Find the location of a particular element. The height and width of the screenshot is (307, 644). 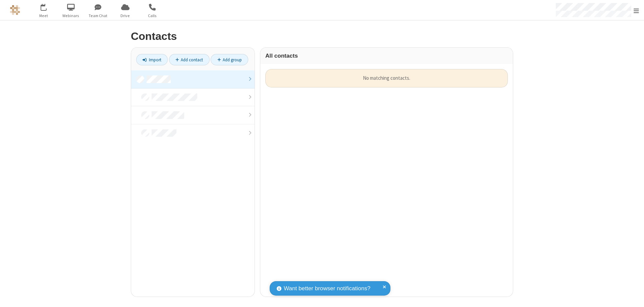

a: Add contact is located at coordinates (189, 59).